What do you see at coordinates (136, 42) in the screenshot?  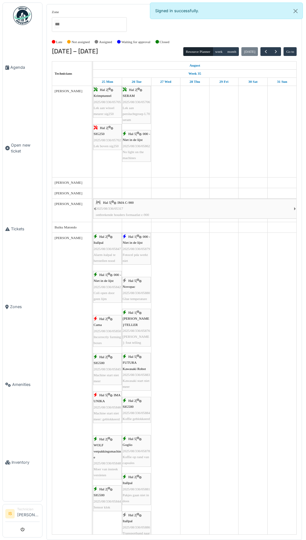 I see `label: Waiting for approval` at bounding box center [136, 42].